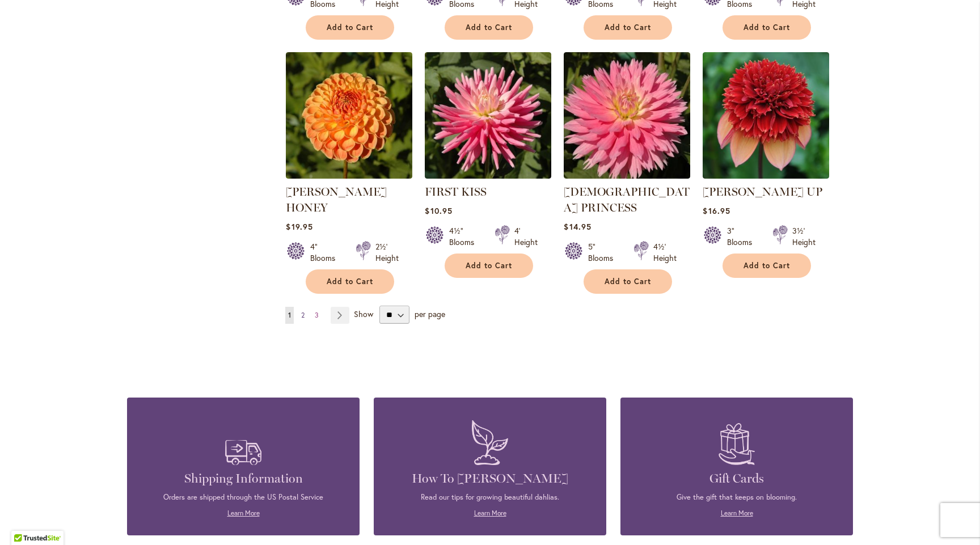  Describe the element at coordinates (326, 252) in the screenshot. I see `div: 4" Blooms` at that location.